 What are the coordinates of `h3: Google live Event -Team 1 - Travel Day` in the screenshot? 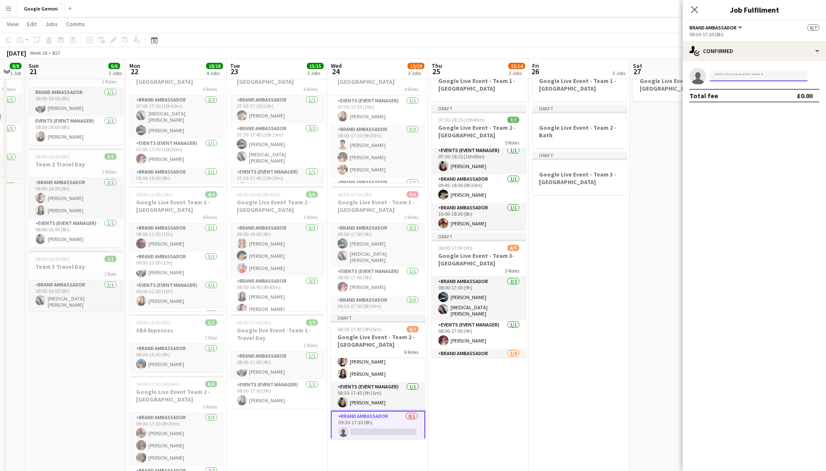 It's located at (277, 334).